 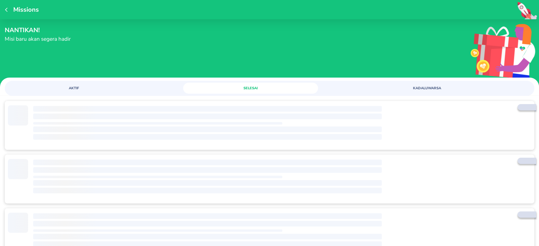 I want to click on p: Nantikan!, so click(x=135, y=30).